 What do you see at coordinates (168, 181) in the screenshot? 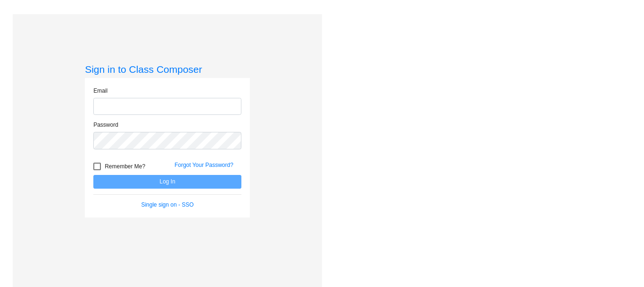
I see `button: Log In` at bounding box center [168, 181].